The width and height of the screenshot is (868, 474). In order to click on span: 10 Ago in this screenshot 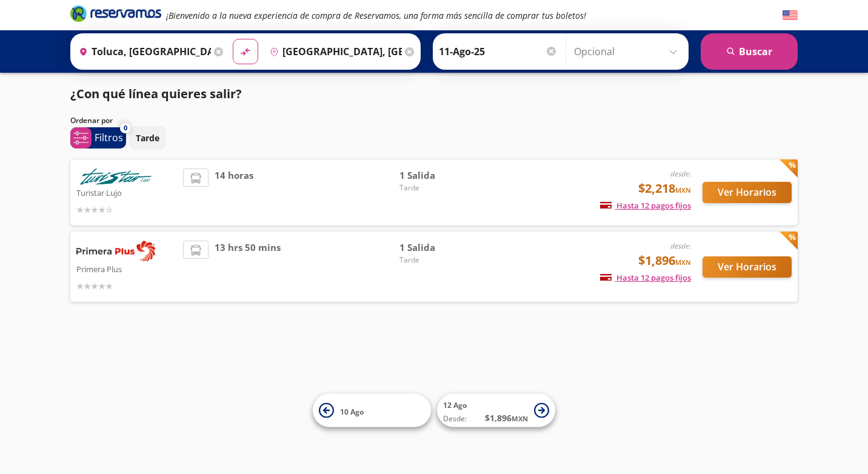, I will do `click(352, 411)`.